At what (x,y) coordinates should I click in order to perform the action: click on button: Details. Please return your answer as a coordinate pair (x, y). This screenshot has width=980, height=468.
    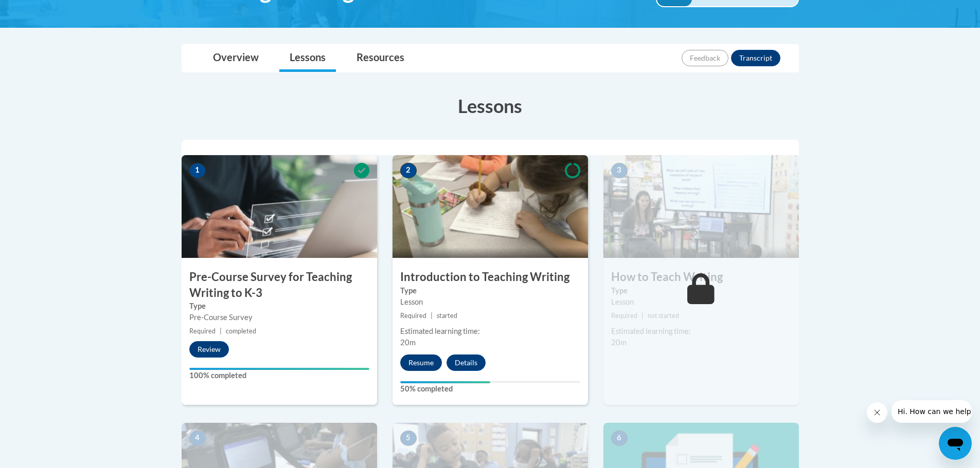
    Looking at the image, I should click on (466, 363).